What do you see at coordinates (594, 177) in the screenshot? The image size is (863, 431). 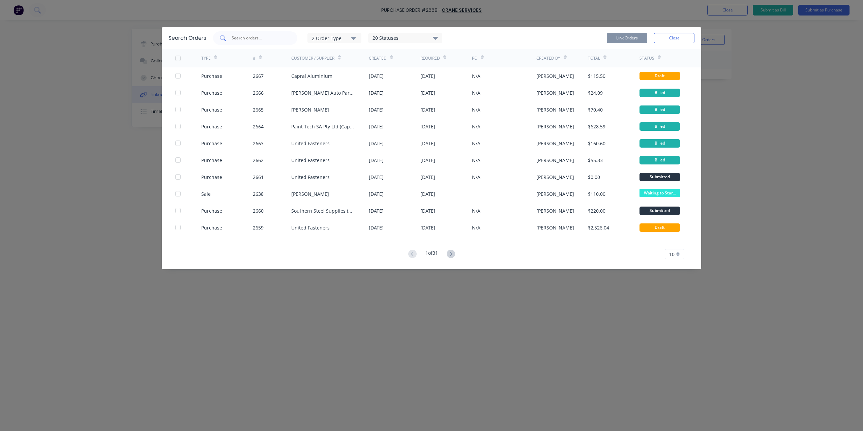 I see `div: $0.00` at bounding box center [594, 177].